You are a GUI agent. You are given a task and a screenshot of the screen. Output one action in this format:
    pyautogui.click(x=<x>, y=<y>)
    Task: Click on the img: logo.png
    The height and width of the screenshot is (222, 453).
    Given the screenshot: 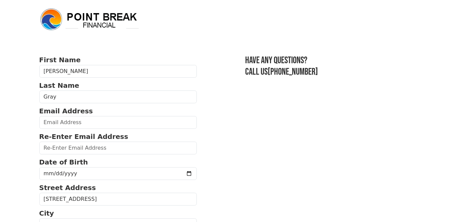 What is the action you would take?
    pyautogui.click(x=90, y=19)
    